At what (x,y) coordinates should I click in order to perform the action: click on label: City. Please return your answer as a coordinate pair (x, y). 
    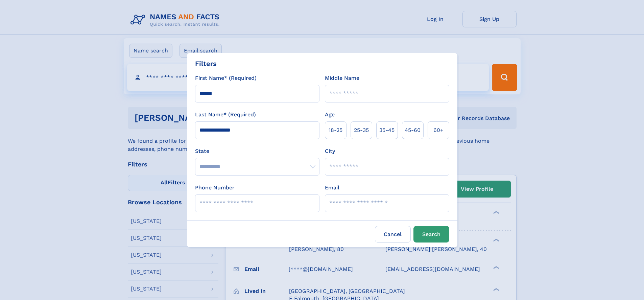
    Looking at the image, I should click on (330, 151).